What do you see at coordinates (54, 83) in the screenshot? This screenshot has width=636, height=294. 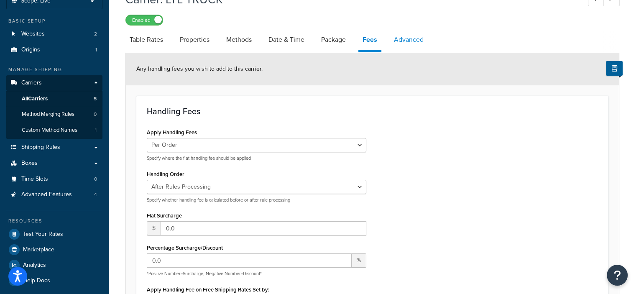 I see `a: Carriers` at bounding box center [54, 83].